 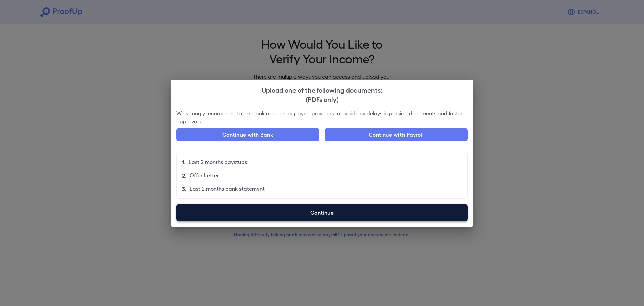 What do you see at coordinates (322, 99) in the screenshot?
I see `div: (PDFs only)` at bounding box center [322, 99].